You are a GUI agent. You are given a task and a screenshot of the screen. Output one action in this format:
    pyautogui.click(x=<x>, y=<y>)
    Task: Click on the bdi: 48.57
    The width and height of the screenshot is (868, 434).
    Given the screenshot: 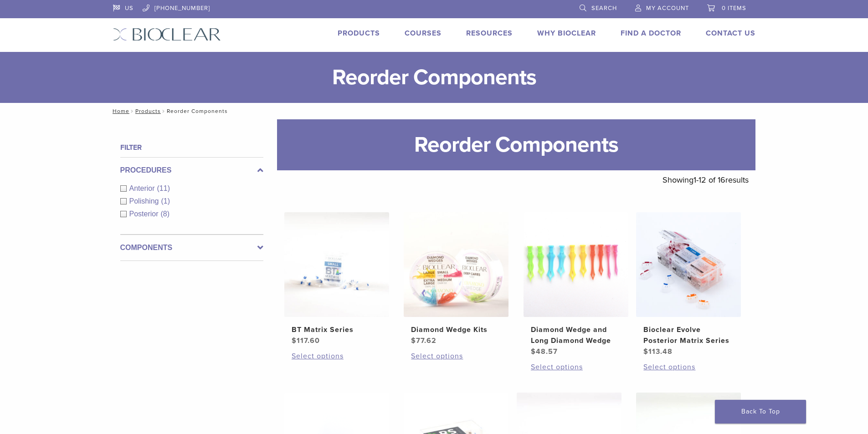 What is the action you would take?
    pyautogui.click(x=545, y=352)
    